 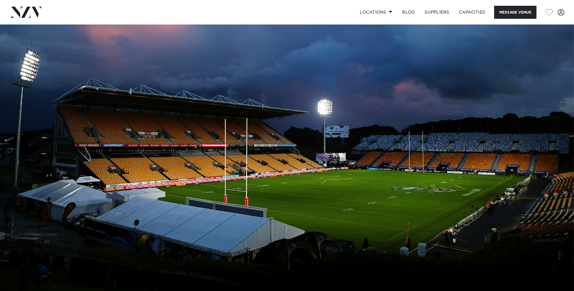 What do you see at coordinates (472, 12) in the screenshot?
I see `a: Capacities` at bounding box center [472, 12].